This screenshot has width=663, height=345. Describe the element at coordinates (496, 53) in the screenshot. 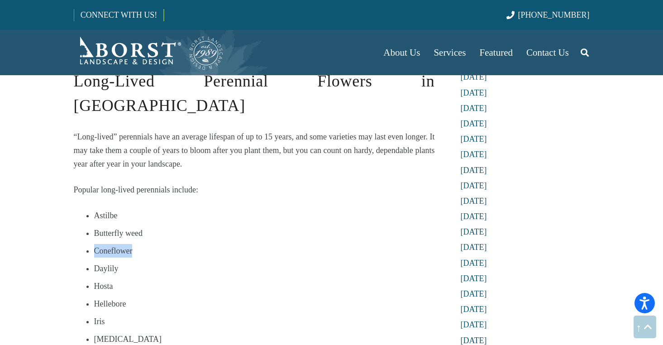

I see `a: Featured` at that location.